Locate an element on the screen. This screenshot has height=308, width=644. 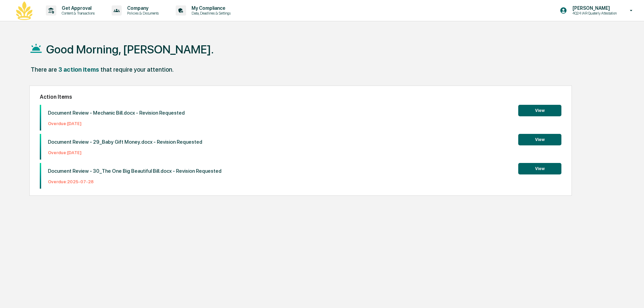
p: Policies & Documents is located at coordinates (142, 13).